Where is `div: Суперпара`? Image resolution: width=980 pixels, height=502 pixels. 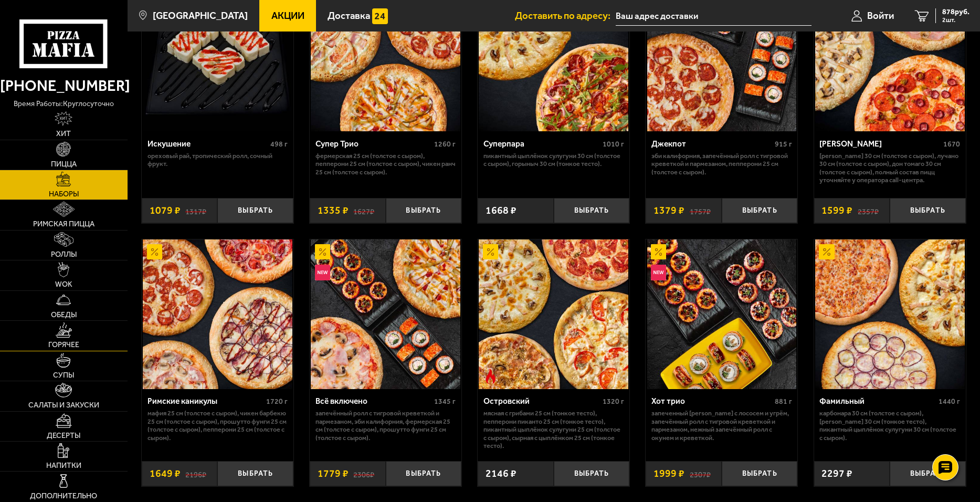
div: Суперпара is located at coordinates (542, 144).